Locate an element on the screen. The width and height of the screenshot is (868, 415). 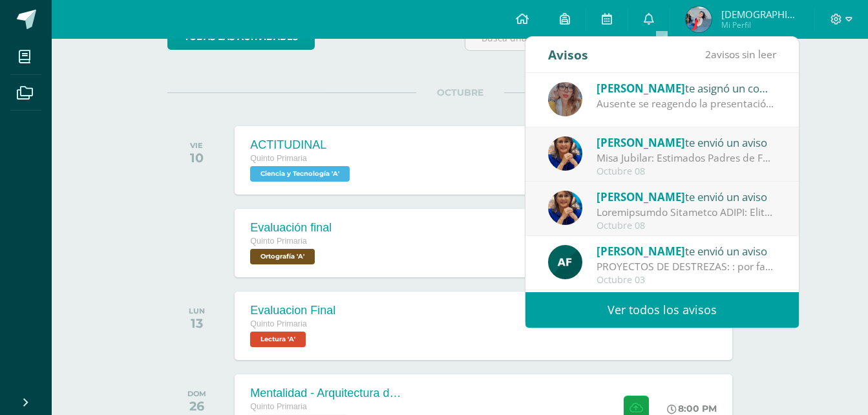
div: Evaluación final is located at coordinates (291, 227).